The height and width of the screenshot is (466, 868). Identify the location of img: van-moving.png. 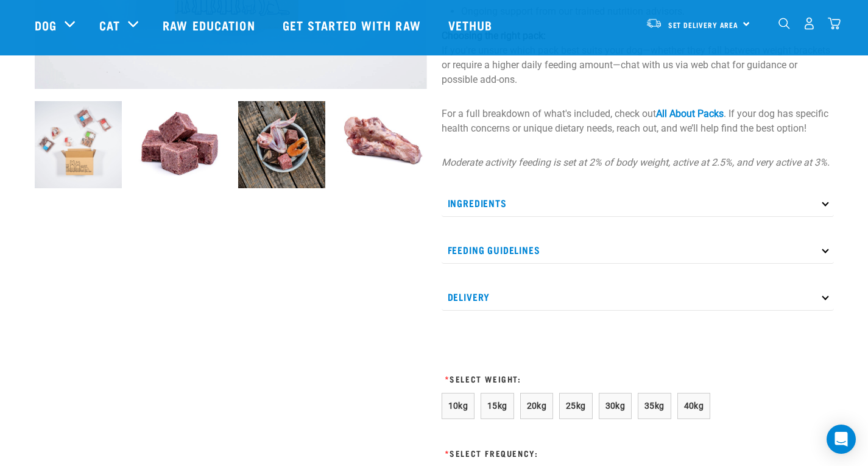
(654, 23).